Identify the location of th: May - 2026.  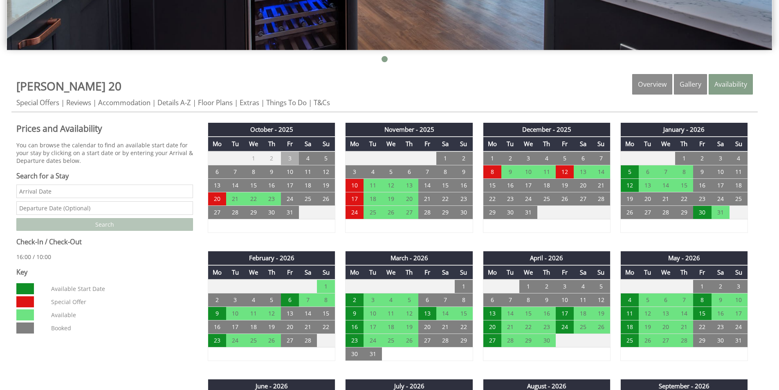
(684, 258).